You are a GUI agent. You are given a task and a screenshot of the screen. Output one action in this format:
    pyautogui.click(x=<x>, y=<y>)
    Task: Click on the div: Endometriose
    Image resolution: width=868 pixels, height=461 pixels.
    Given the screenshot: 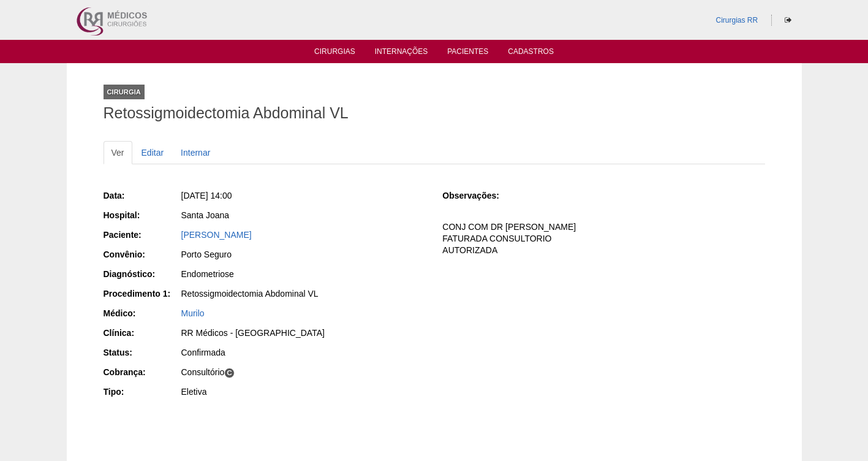 What is the action you would take?
    pyautogui.click(x=303, y=274)
    